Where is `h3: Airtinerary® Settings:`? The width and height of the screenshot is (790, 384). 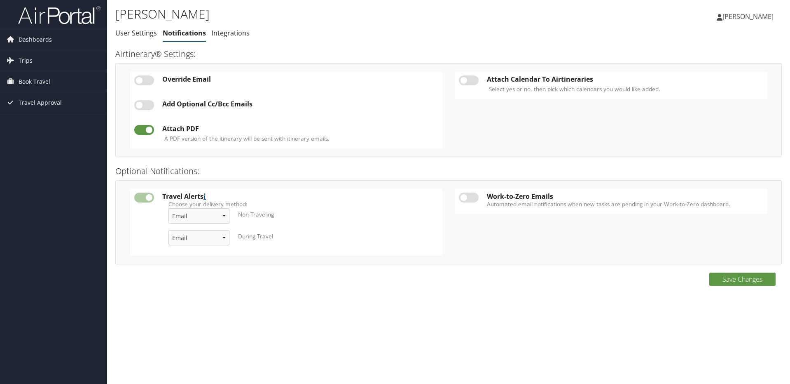 h3: Airtinerary® Settings: is located at coordinates (449, 54).